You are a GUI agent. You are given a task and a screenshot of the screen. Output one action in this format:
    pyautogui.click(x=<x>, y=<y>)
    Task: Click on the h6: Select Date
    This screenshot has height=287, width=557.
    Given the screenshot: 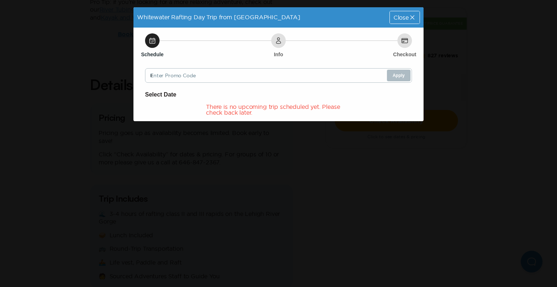 What is the action you would take?
    pyautogui.click(x=279, y=95)
    